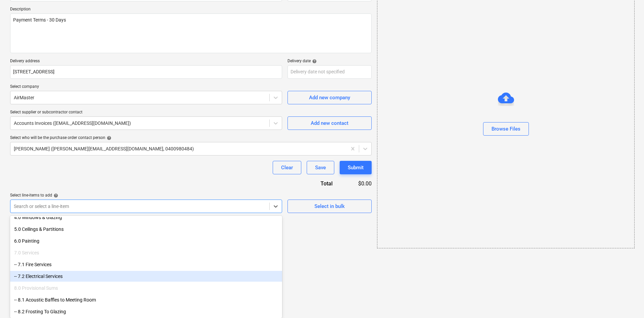 This screenshot has width=644, height=318. What do you see at coordinates (329, 98) in the screenshot?
I see `div: Add new company` at bounding box center [329, 98].